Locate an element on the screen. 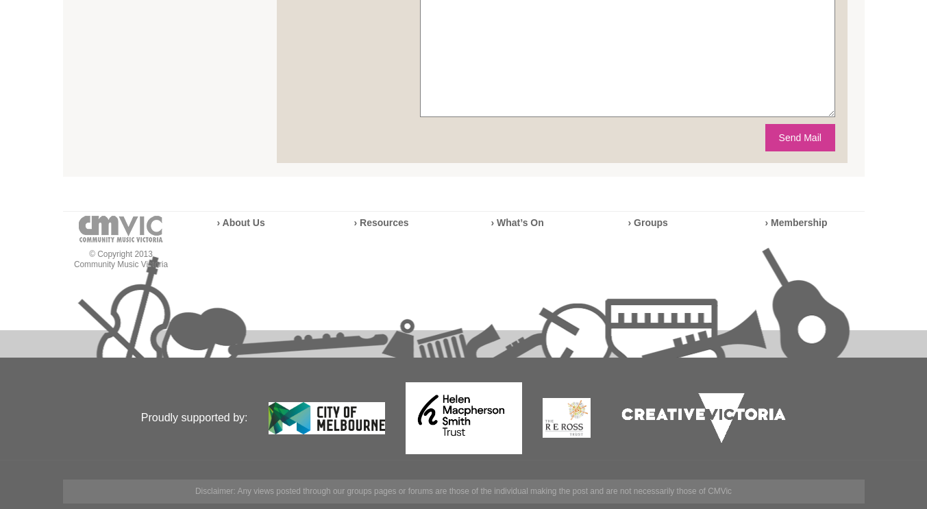 The width and height of the screenshot is (927, 509). p: © Copyright 2013 Community Music Victoria is located at coordinates (121, 260).